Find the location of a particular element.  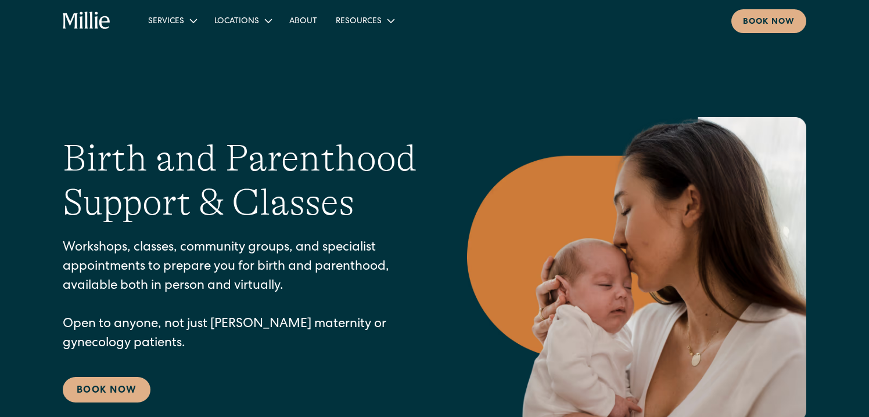

a: Book Now is located at coordinates (106, 390).